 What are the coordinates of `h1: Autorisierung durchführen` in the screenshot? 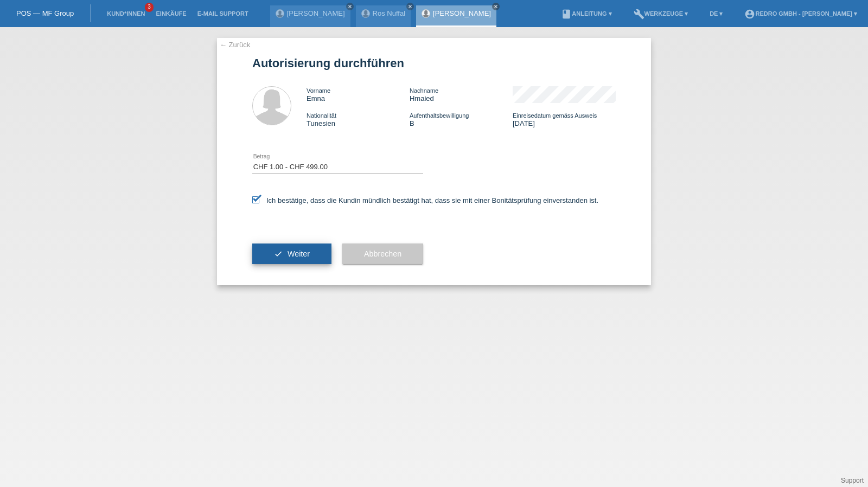 It's located at (434, 63).